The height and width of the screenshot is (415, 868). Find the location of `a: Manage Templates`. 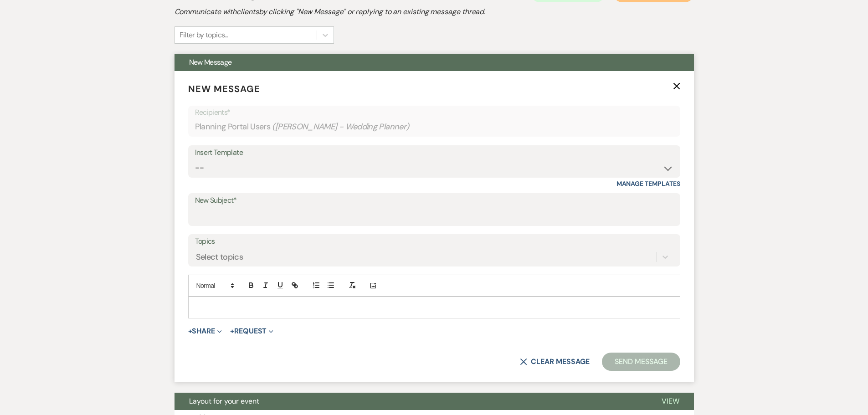

a: Manage Templates is located at coordinates (648, 184).